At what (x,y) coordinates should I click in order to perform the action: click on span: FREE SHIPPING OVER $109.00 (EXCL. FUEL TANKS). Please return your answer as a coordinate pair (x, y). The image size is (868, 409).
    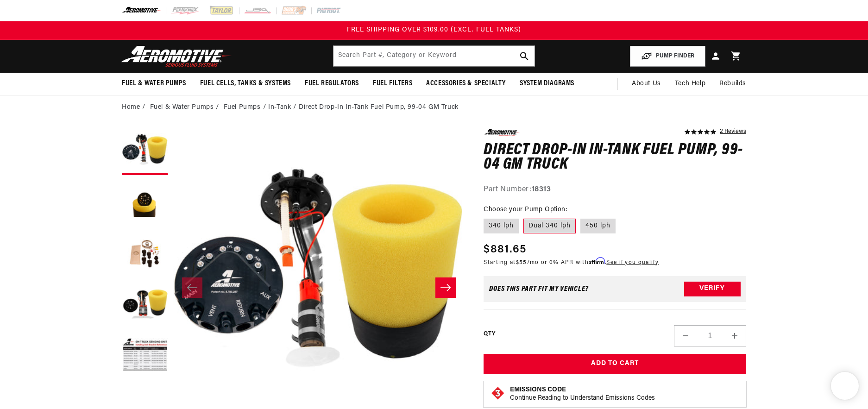
    Looking at the image, I should click on (434, 30).